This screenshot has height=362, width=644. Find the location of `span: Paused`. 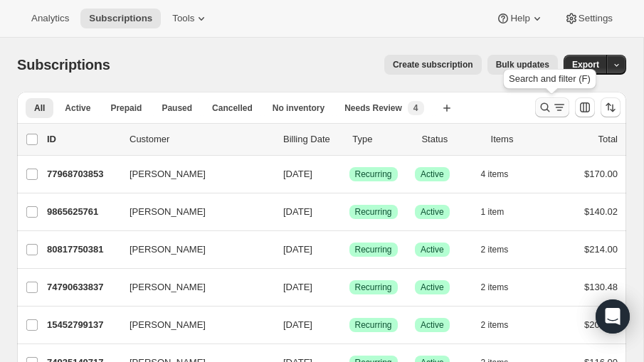

span: Paused is located at coordinates (176, 109).